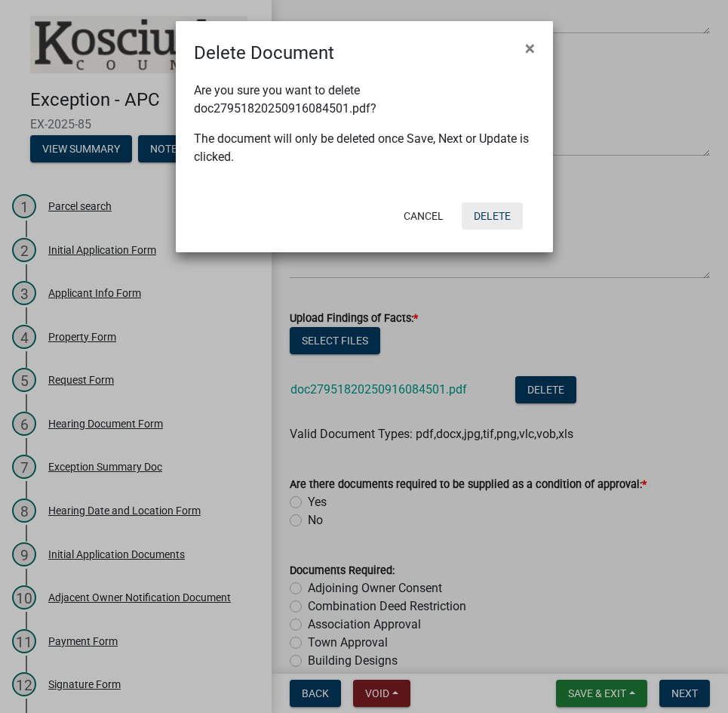 This screenshot has height=713, width=728. I want to click on p: Are you sure you want to delete doc27951820250916084501.pdf?, so click(365, 100).